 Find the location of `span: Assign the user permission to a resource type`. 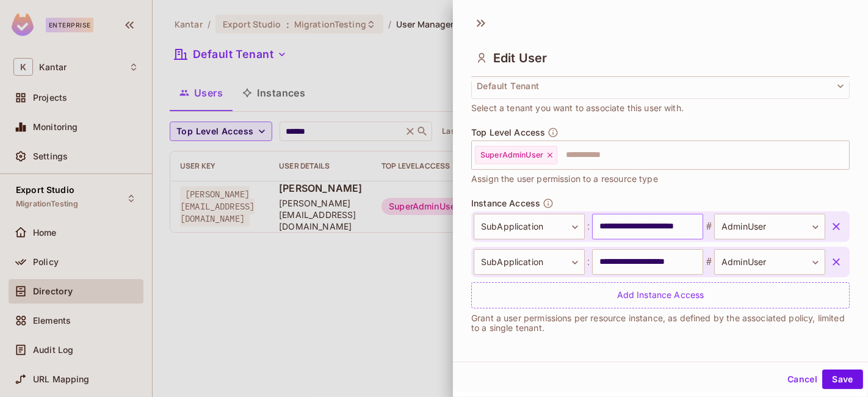

span: Assign the user permission to a resource type is located at coordinates (564, 179).